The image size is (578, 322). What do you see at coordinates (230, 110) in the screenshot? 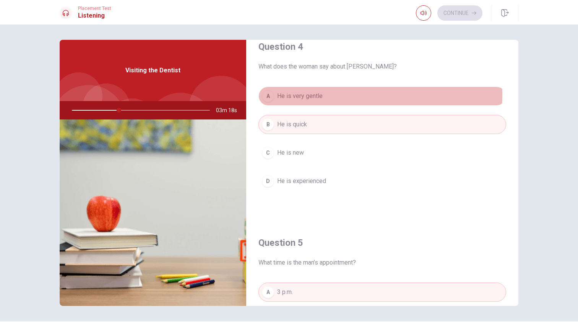
I see `span: 03m 18s` at bounding box center [230, 110].